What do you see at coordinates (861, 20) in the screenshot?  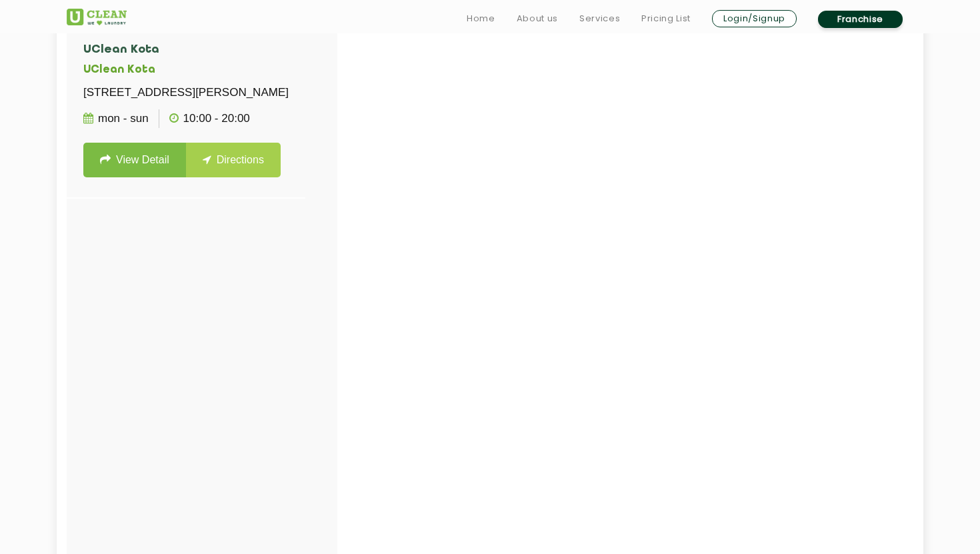 I see `a: Franchise` at bounding box center [861, 20].